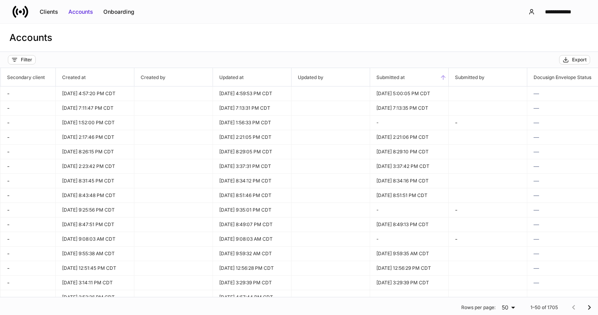 The width and height of the screenshot is (598, 315). I want to click on td: 2025-08-15T02:35:01.292Z, so click(252, 210).